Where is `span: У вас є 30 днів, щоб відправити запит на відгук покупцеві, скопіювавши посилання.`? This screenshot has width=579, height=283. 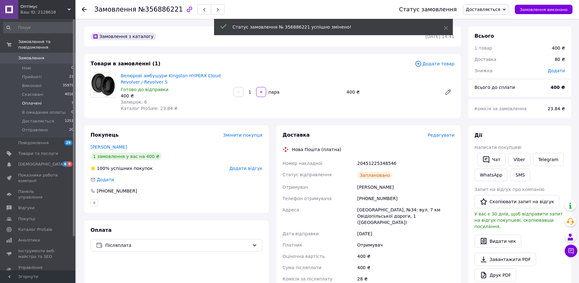
span: У вас є 30 днів, щоб відправити запит на відгук покупцеві, скопіювавши посилання. is located at coordinates (518, 220).